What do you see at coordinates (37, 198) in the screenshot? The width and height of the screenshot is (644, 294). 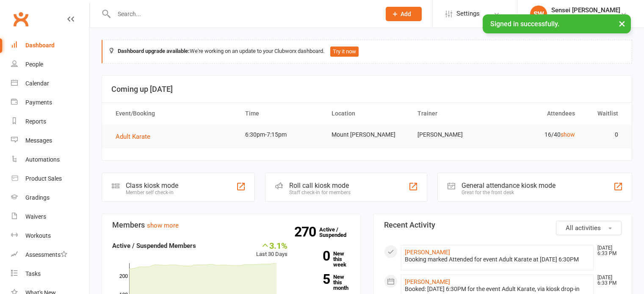 I see `div: Gradings` at bounding box center [37, 198].